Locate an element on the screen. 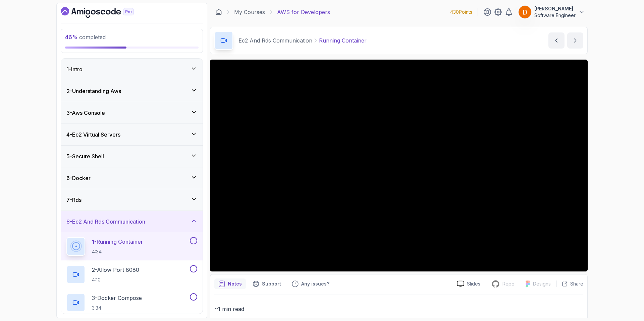  h3: 2 - Understanding Aws is located at coordinates (94, 91).